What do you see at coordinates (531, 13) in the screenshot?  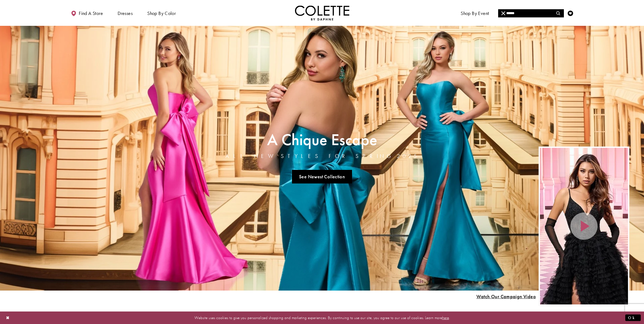 I see `input: Search` at bounding box center [531, 13].